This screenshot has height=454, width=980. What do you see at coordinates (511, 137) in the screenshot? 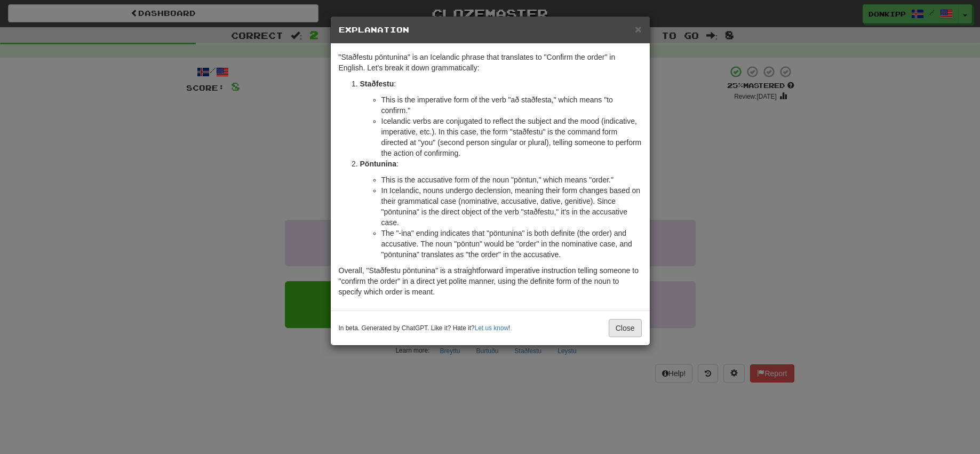
I see `li: Icelandic verbs are conjugated to reflect the subject and the mood (indicative, imperative, etc.)...` at bounding box center [511, 137].